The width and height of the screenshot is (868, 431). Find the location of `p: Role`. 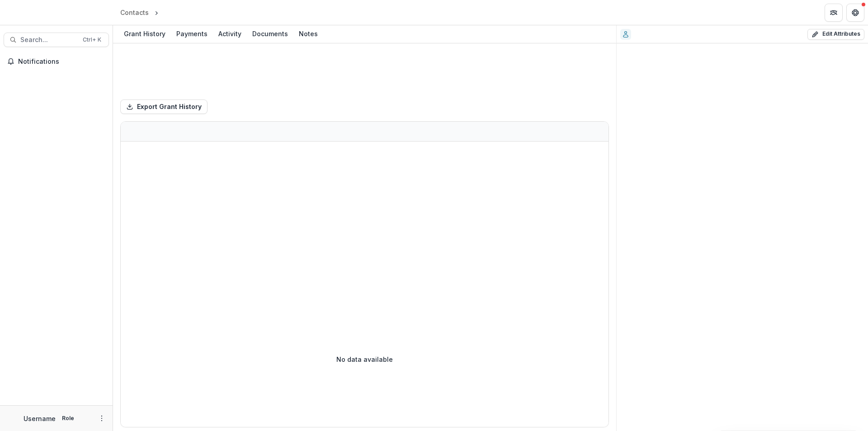

p: Role is located at coordinates (68, 418).